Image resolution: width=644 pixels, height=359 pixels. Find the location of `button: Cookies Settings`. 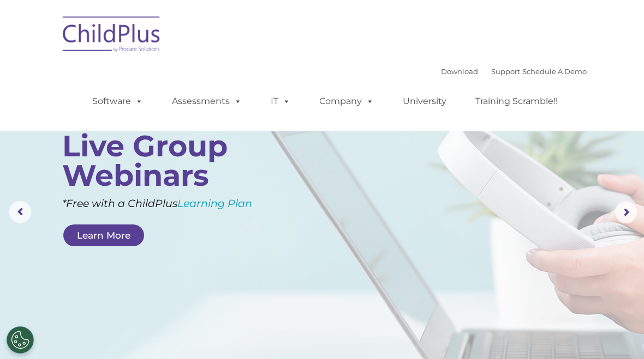

button: Cookies Settings is located at coordinates (21, 340).